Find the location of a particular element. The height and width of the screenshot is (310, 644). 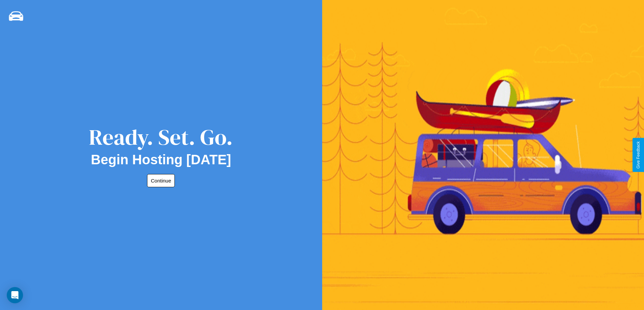

div: Open Intercom Messenger is located at coordinates (15, 295).